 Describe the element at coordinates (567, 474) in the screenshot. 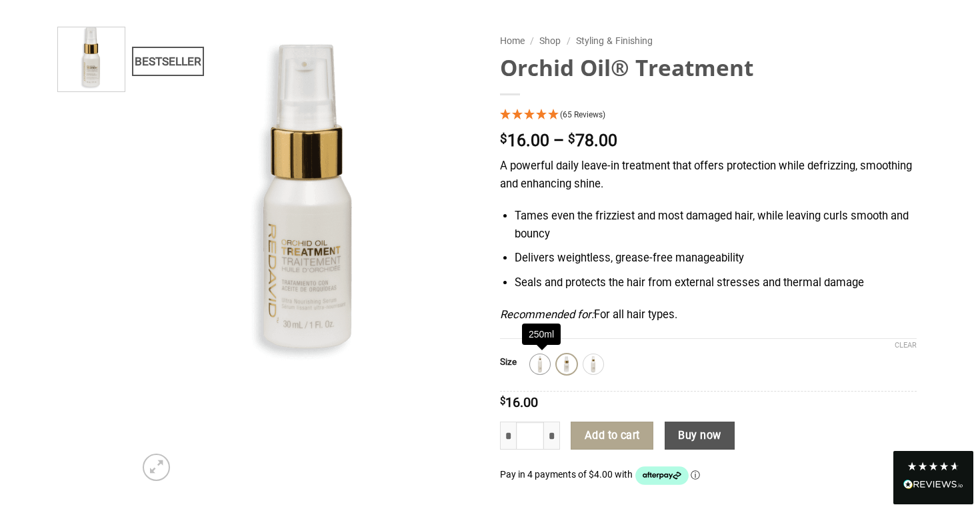

I see `span: Pay in 4 payments of $4.00 with` at that location.